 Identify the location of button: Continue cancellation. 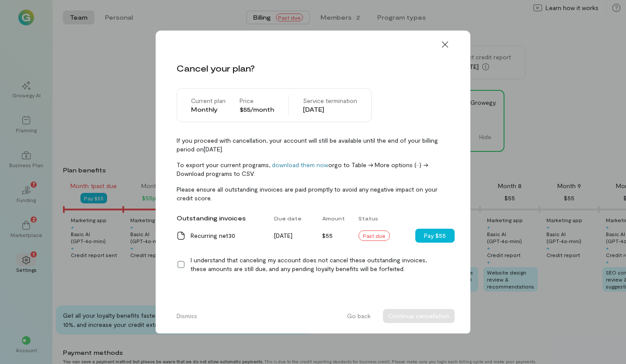
(419, 316).